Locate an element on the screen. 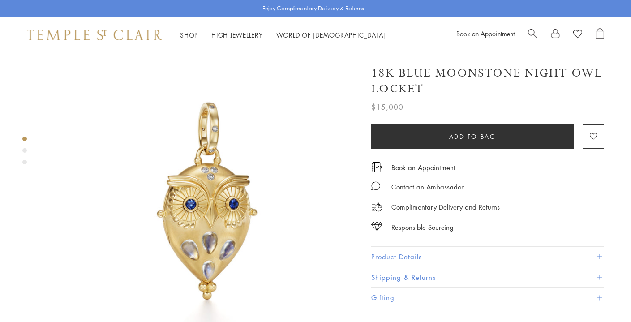 The width and height of the screenshot is (631, 322). a: Open Shopping Bag is located at coordinates (600, 35).